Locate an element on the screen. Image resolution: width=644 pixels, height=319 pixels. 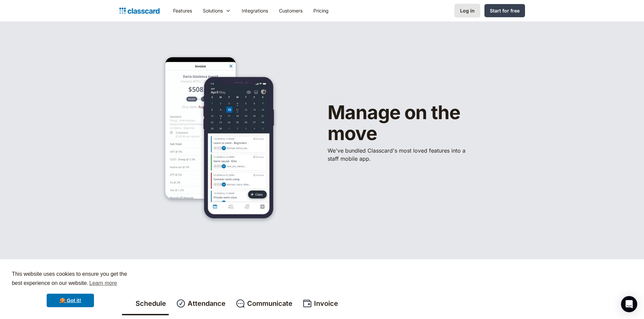
a: Features is located at coordinates (183, 11).